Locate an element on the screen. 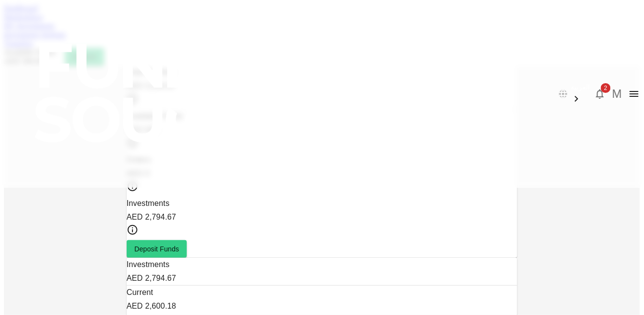  button: M is located at coordinates (617, 93).